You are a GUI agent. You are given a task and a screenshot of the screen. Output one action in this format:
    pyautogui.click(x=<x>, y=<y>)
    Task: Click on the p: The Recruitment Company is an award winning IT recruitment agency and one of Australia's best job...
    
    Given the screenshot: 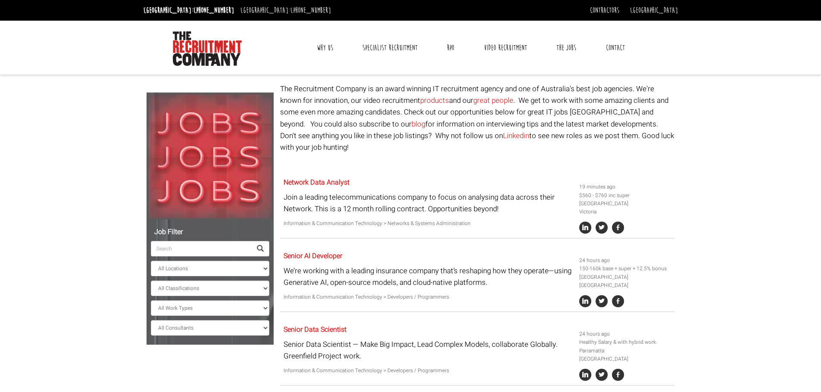 What is the action you would take?
    pyautogui.click(x=477, y=118)
    